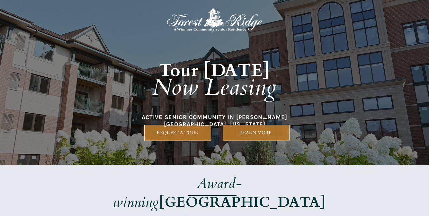 The height and width of the screenshot is (216, 429). What do you see at coordinates (256, 133) in the screenshot?
I see `span: LEARN MORE` at bounding box center [256, 133].